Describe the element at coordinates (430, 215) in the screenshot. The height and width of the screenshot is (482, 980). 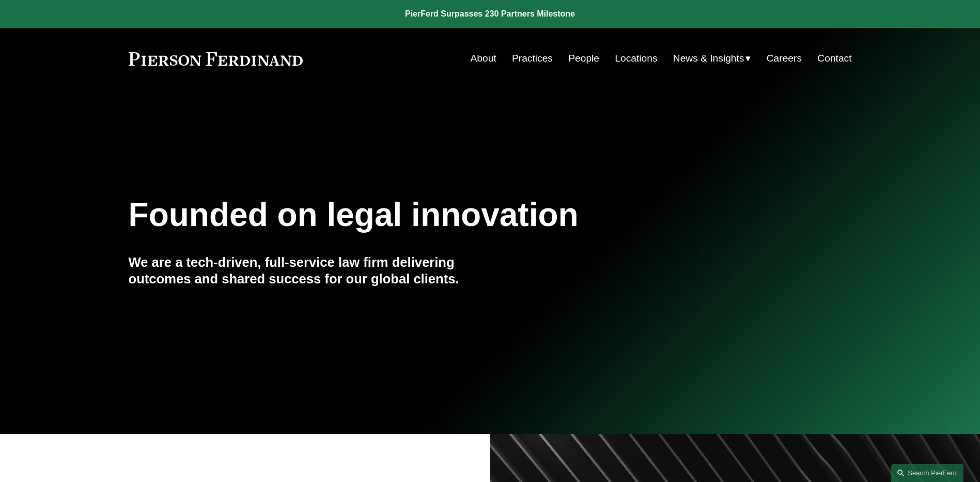
I see `h1: Founded on legal innovation` at that location.